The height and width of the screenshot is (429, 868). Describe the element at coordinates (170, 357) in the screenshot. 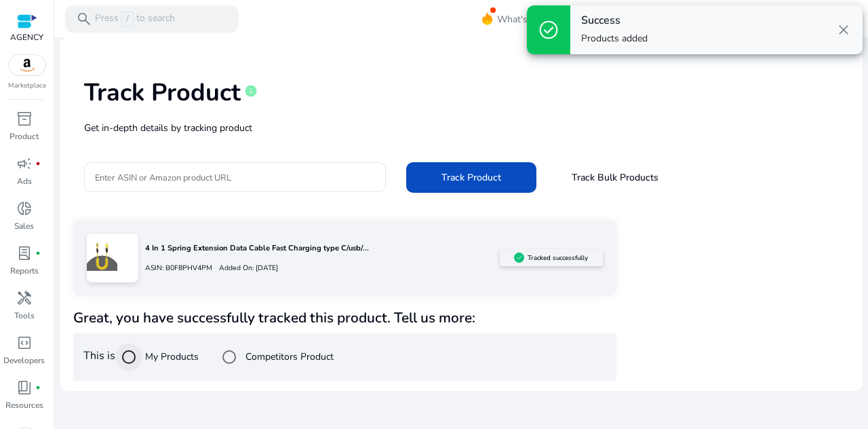

I see `label: My Products` at that location.